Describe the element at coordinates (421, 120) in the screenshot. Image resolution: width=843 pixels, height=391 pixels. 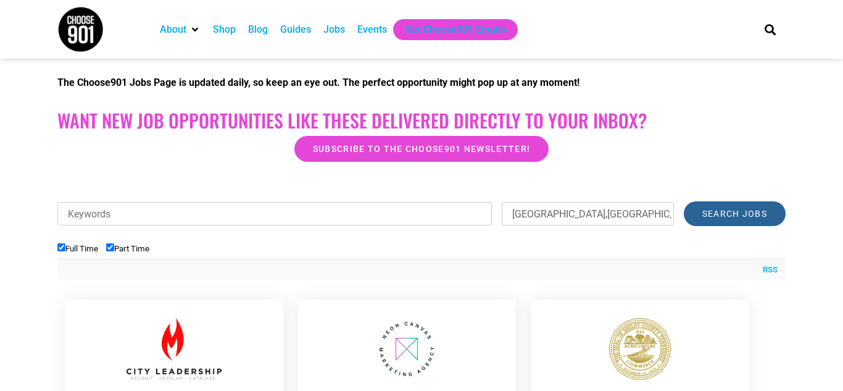
I see `h2: Want New Job Opportunities like these Delivered Directly to your Inbox?` at that location.